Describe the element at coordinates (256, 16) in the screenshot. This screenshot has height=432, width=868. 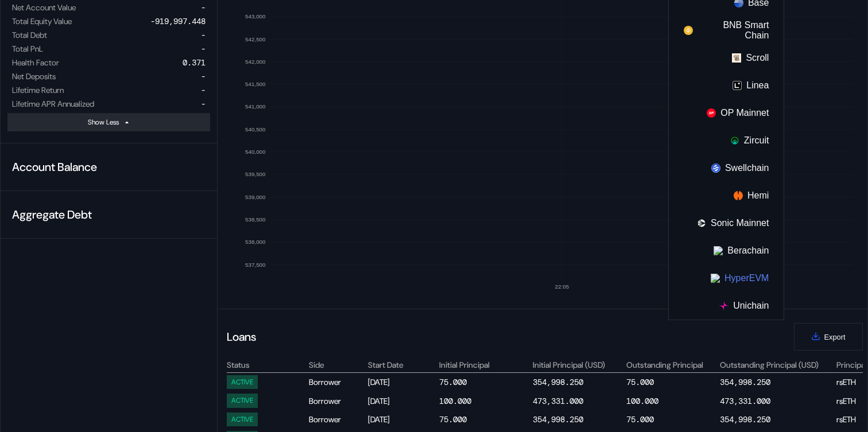
I see `text: 543,000` at that location.